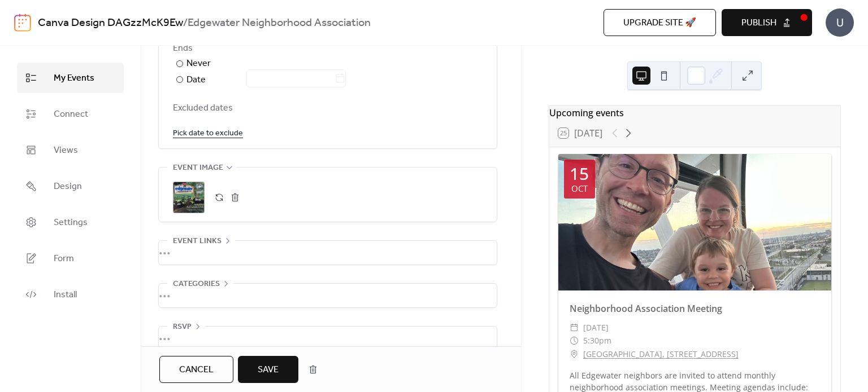 Image resolution: width=868 pixels, height=392 pixels. Describe the element at coordinates (767, 22) in the screenshot. I see `button: Publish` at that location.